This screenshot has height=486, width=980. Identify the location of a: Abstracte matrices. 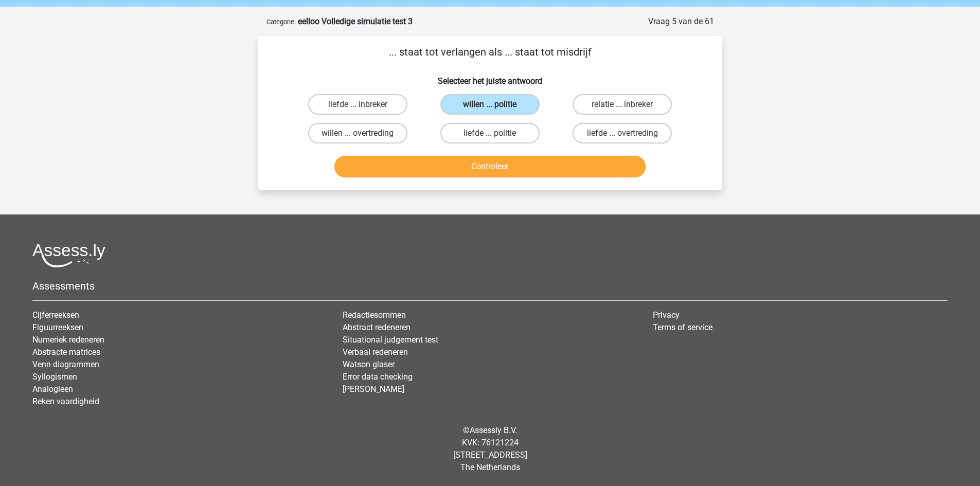
(67, 352).